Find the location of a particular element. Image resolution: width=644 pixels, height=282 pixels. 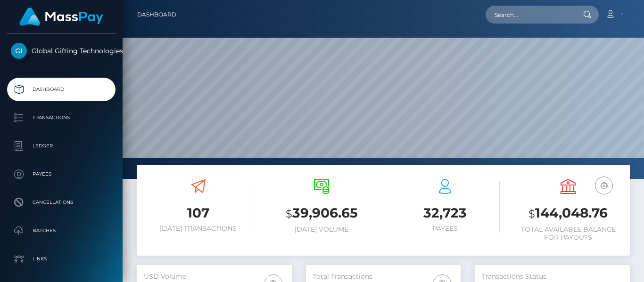

img: Global Gifting Technologies Inc is located at coordinates (19, 51).